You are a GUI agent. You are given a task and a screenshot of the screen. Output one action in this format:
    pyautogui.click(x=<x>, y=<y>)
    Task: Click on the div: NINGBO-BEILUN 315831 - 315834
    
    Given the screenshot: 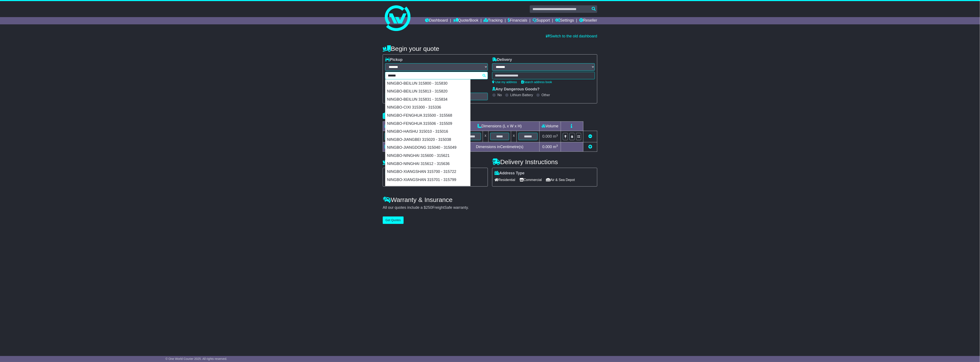 What is the action you would take?
    pyautogui.click(x=428, y=100)
    